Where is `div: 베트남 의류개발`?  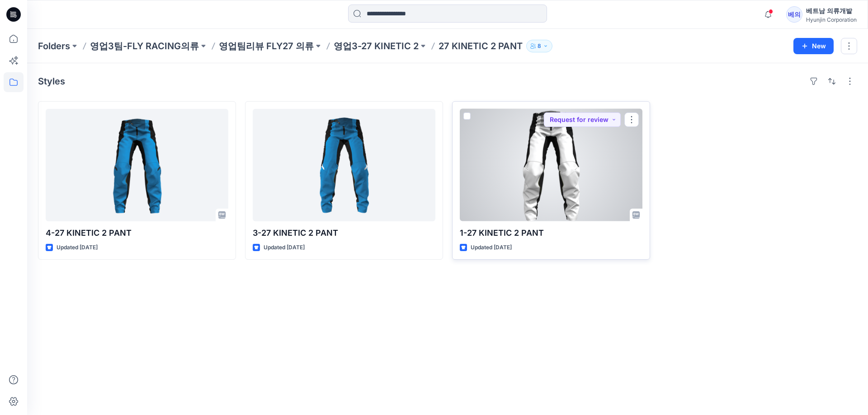
div: 베트남 의류개발 is located at coordinates (832, 11).